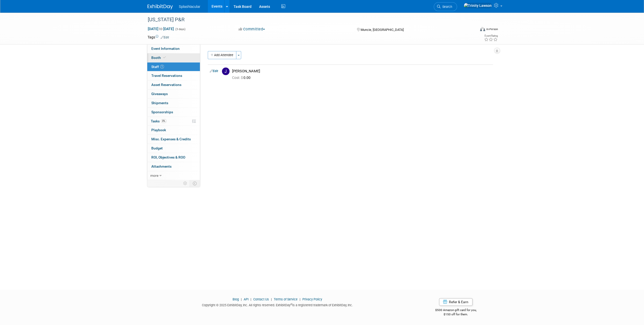  What do you see at coordinates (167, 76) in the screenshot?
I see `span: Travel Reservations` at bounding box center [167, 76].